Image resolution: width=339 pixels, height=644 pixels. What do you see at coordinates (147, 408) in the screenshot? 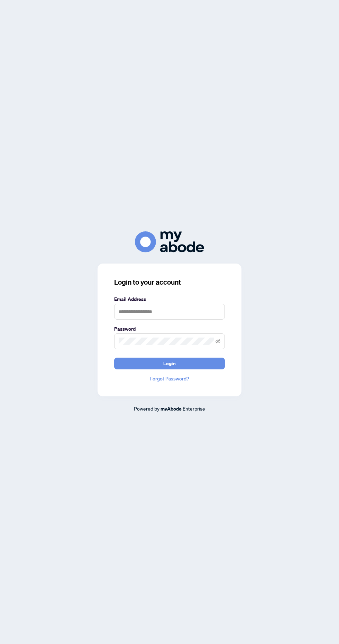
I see `span: Powered by` at bounding box center [147, 408].